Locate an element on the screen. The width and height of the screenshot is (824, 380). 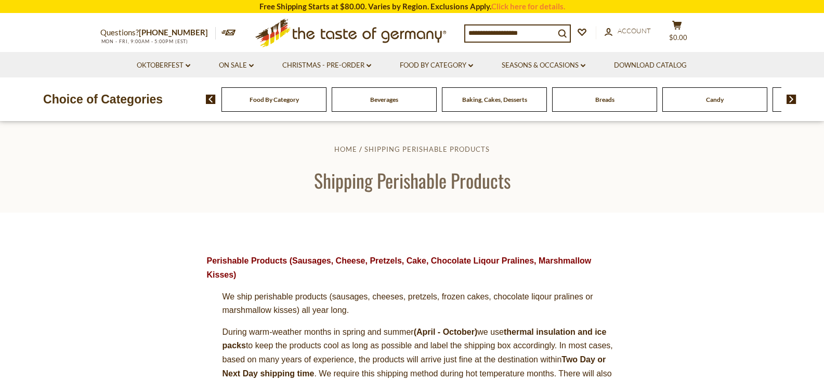
span: $0.00 is located at coordinates (678, 37).